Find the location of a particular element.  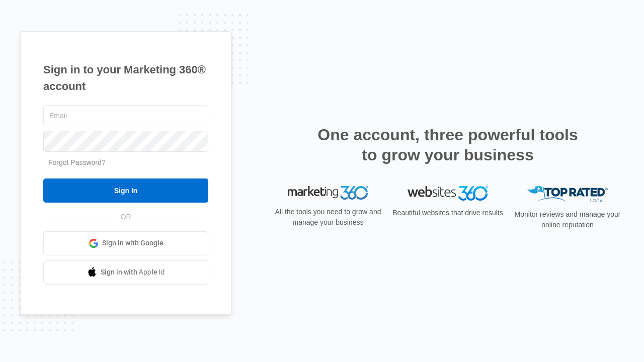

span: Sign in with Google is located at coordinates (133, 243).